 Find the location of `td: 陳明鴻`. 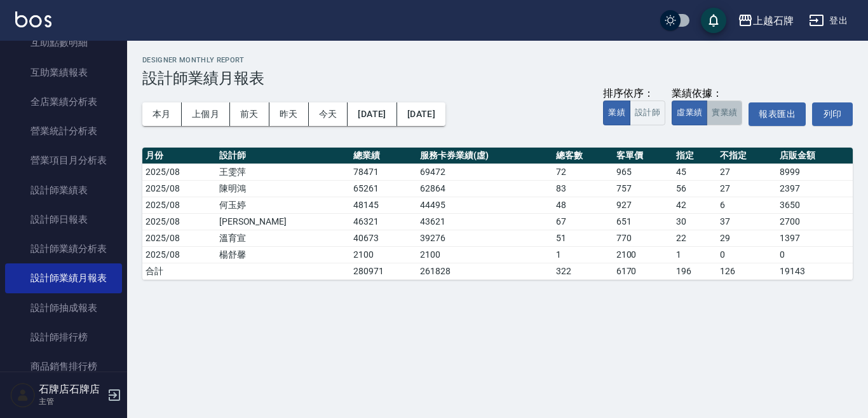

td: 陳明鴻 is located at coordinates (283, 188).